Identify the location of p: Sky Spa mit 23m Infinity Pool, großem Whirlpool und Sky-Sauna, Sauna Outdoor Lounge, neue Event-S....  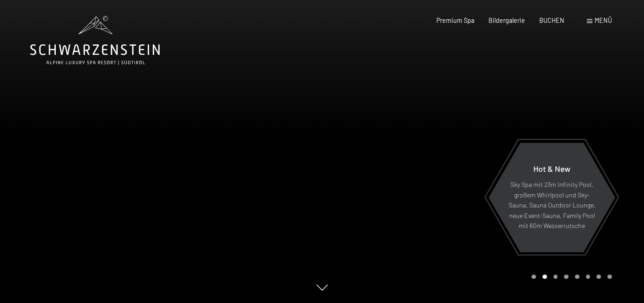
(552, 205).